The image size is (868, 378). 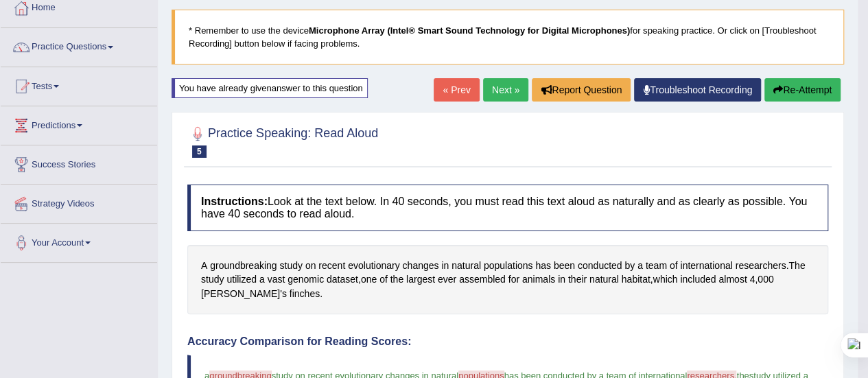 I want to click on h2: Practice Speaking: Read Aloud, so click(x=283, y=140).